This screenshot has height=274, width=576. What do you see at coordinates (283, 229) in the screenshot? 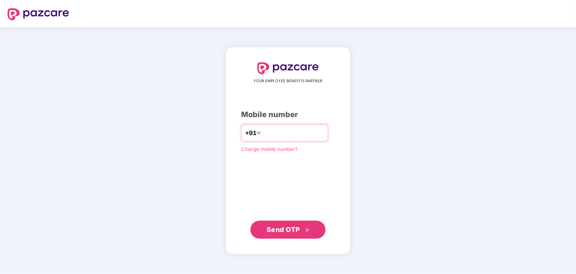
I see `span: Send OTP` at bounding box center [283, 229].